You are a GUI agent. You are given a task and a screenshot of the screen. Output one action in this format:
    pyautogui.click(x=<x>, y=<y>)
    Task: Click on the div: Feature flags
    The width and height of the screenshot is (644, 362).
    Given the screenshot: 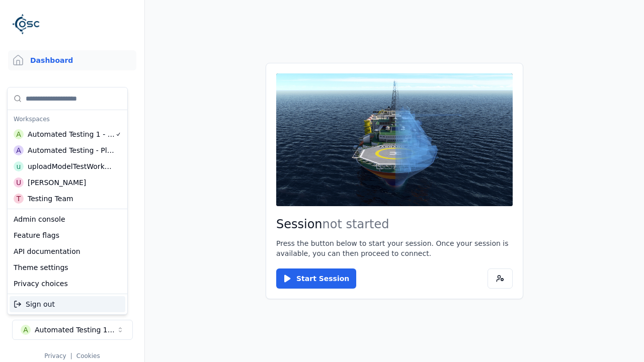 What is the action you would take?
    pyautogui.click(x=67, y=235)
    